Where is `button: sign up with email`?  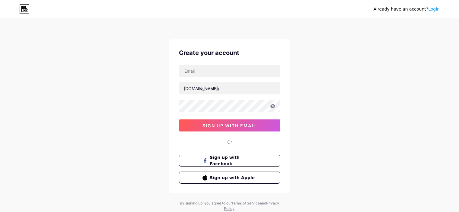
button: sign up with email is located at coordinates (230, 126).